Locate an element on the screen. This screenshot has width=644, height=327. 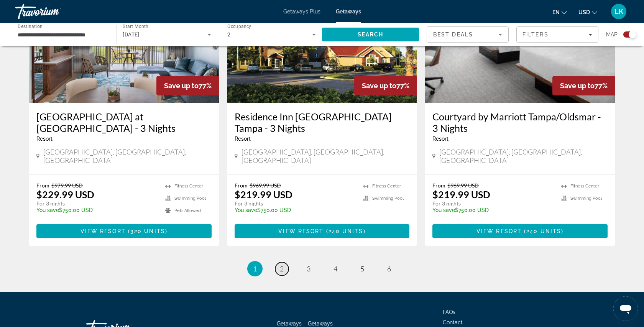
mat-select: Sort by is located at coordinates (467, 35).